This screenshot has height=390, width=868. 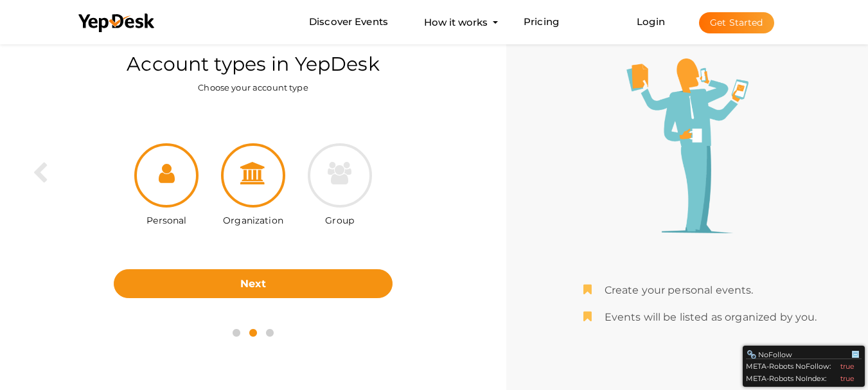 What do you see at coordinates (253, 64) in the screenshot?
I see `label: Account types in YepDesk` at bounding box center [253, 64].